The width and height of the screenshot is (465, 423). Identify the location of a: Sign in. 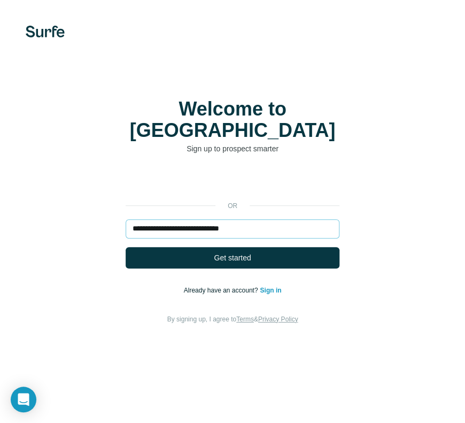
(271, 291).